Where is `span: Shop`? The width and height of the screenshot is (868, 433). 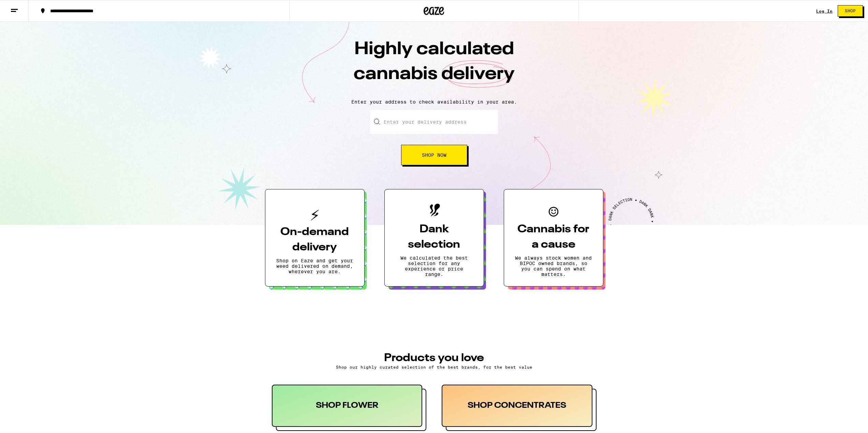
span: Shop is located at coordinates (850, 11).